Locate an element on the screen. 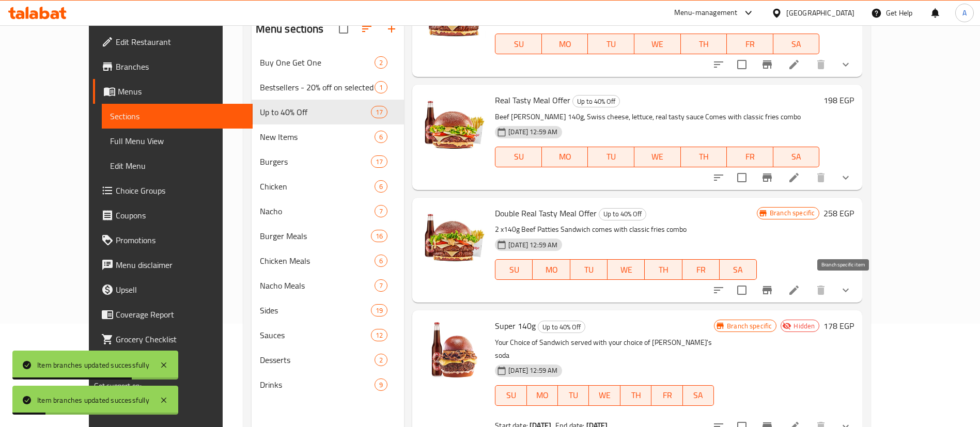 This screenshot has height=427, width=980. span: Hidden is located at coordinates (804, 326).